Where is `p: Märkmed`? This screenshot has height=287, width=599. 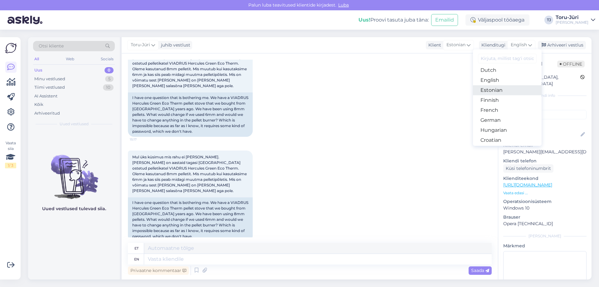
p: Märkmed is located at coordinates (544, 245).